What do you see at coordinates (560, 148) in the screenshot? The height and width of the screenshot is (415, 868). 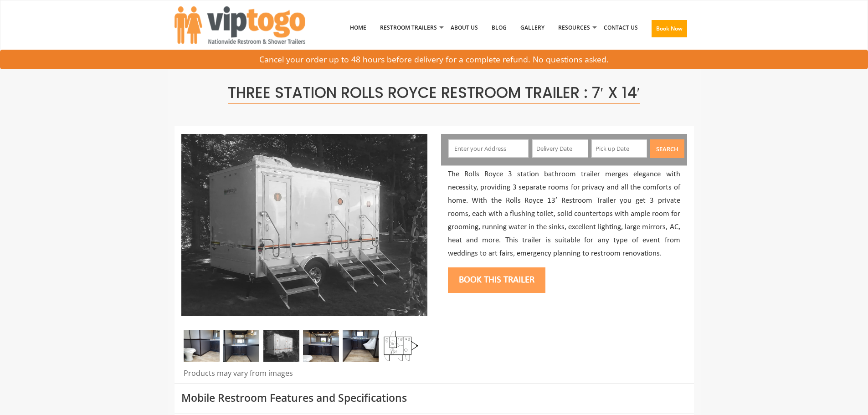 I see `input: Delivery Date` at bounding box center [560, 148].